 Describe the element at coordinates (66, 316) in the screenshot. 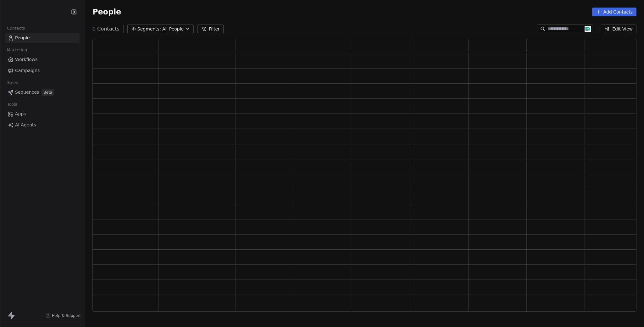

I see `span: Help & Support` at that location.